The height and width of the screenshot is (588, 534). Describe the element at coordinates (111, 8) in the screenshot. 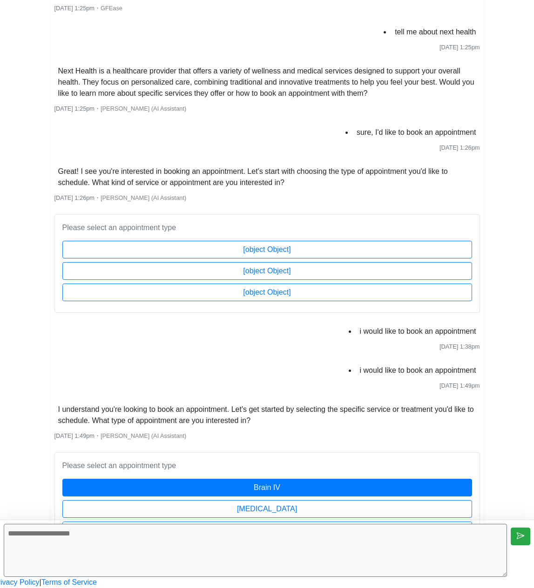

I see `span: GFEase` at that location.